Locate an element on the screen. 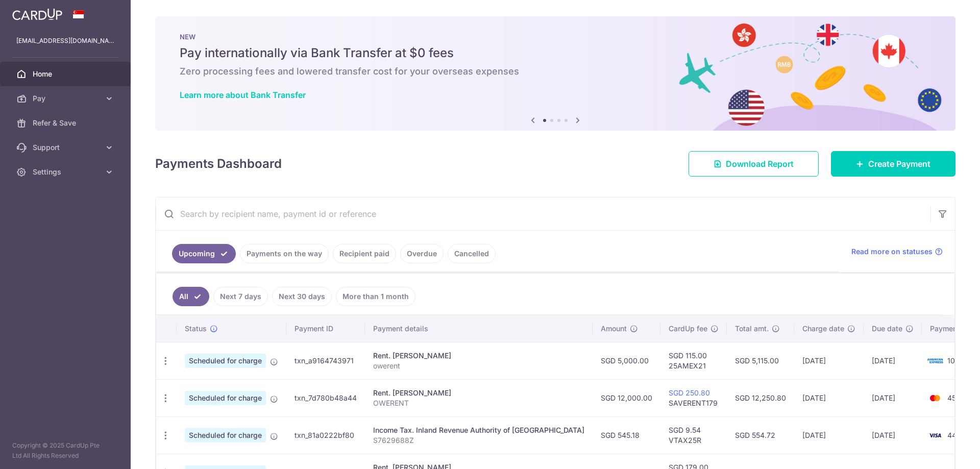 Image resolution: width=980 pixels, height=469 pixels. span: Status is located at coordinates (195, 328).